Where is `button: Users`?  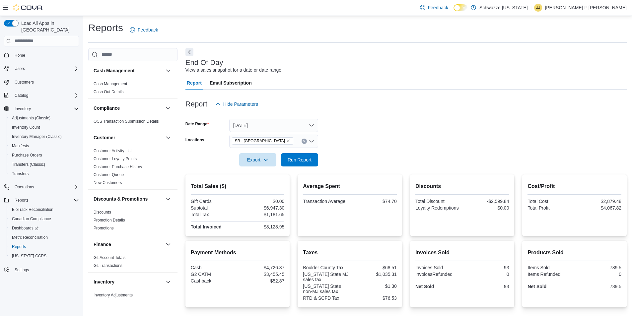 button: Users is located at coordinates (20, 69).